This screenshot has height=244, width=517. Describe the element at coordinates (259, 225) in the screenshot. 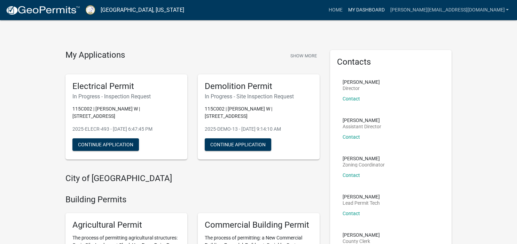

I see `h5: Commercial Building Permit` at that location.